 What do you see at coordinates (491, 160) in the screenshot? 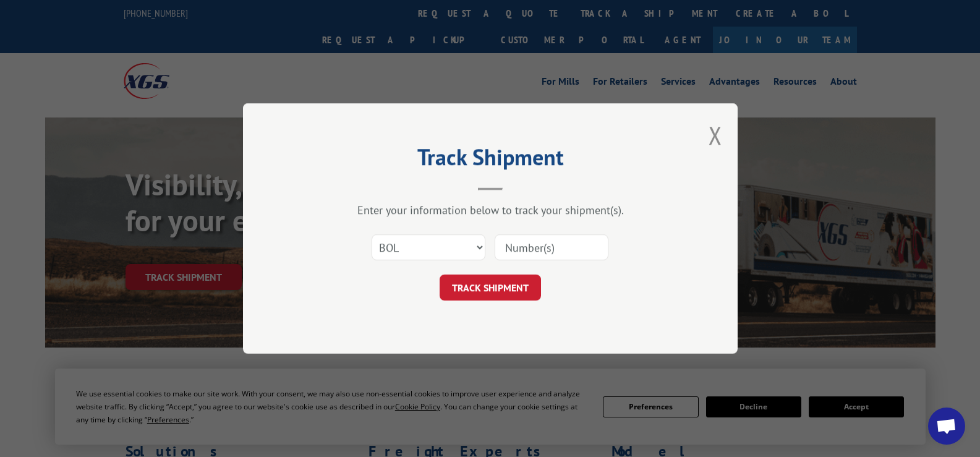
I see `h2: Track Shipment` at bounding box center [491, 160].